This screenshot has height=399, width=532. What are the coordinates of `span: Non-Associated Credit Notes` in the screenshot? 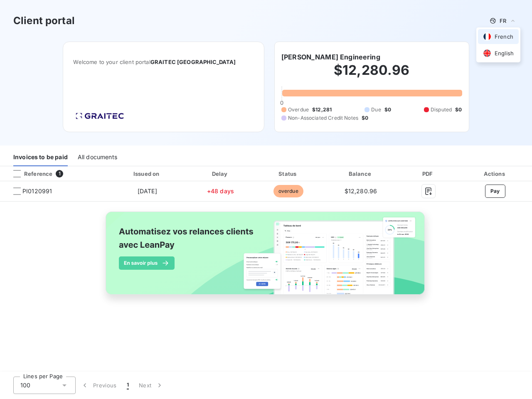 It's located at (323, 118).